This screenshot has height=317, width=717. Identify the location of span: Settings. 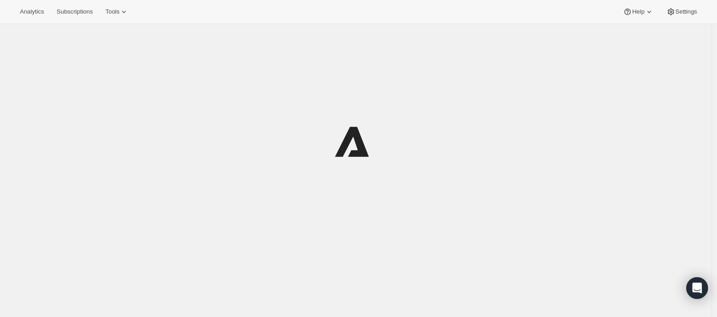
(687, 12).